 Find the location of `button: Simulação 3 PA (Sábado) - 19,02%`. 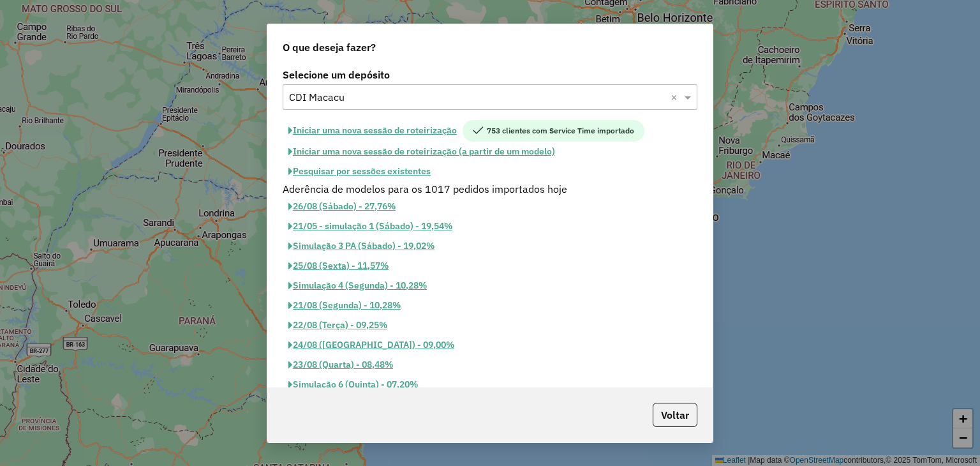

button: Simulação 3 PA (Sábado) - 19,02% is located at coordinates (361, 246).